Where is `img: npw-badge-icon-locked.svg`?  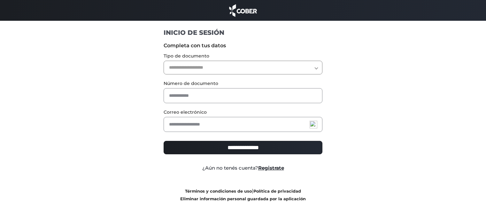
img: npw-badge-icon-locked.svg is located at coordinates (314, 125).